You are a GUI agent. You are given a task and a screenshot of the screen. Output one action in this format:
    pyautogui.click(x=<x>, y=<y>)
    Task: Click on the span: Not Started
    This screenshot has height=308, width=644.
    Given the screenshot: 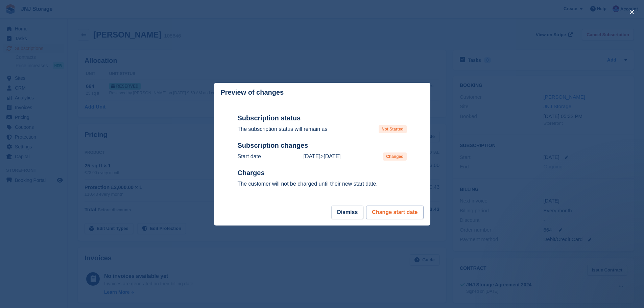 What is the action you would take?
    pyautogui.click(x=393, y=129)
    